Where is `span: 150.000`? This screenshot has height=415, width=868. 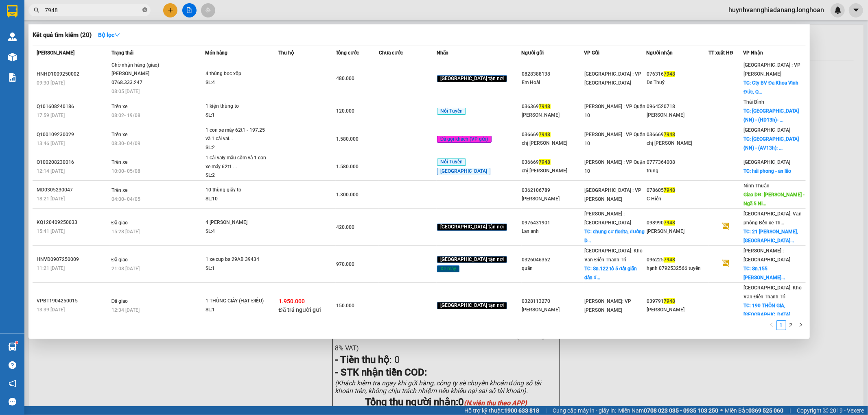
span: 150.000 is located at coordinates (345, 306).